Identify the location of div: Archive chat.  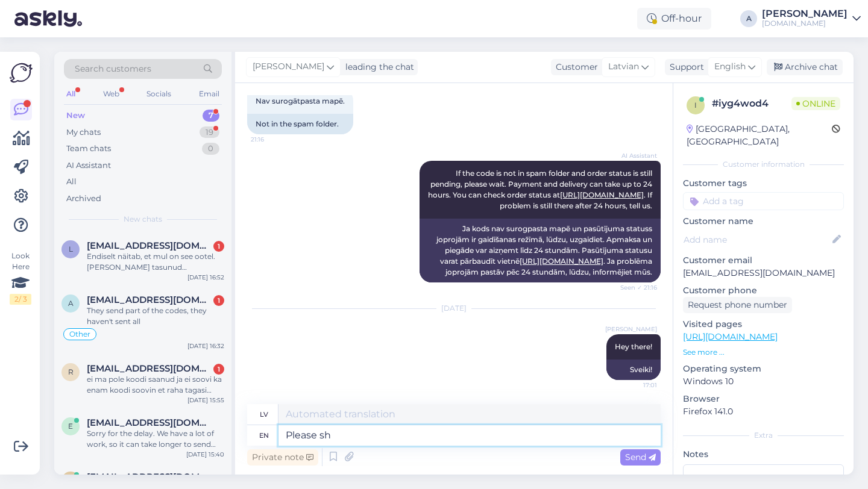
(805, 67).